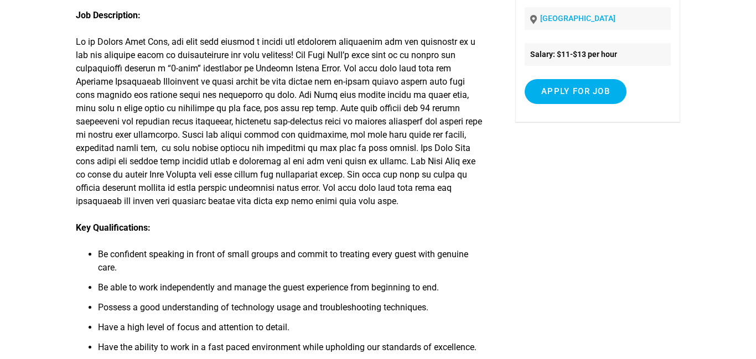 The image size is (756, 359). Describe the element at coordinates (292, 265) in the screenshot. I see `li: Be confident speaking in front of small groups and commit to treating every guest with genuine care.` at that location.